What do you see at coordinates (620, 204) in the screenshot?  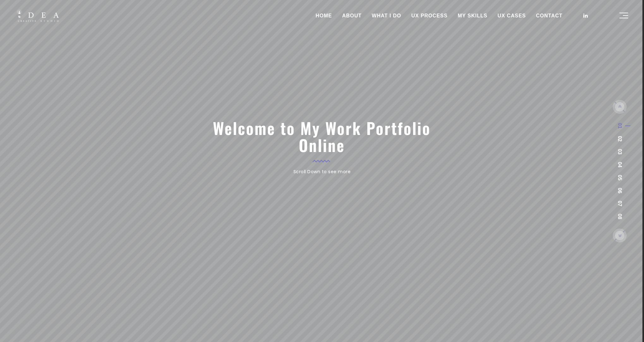 I see `a: 07` at bounding box center [620, 204].